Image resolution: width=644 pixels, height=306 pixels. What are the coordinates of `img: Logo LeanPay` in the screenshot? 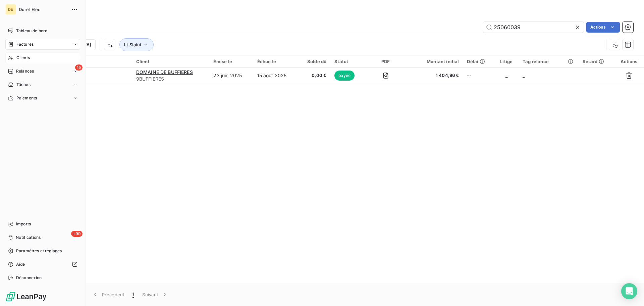 It's located at (26, 297).